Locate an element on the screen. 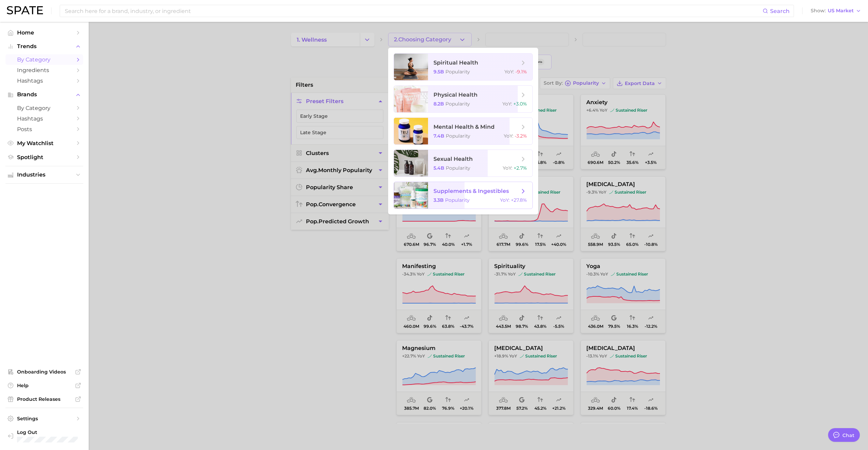 This screenshot has height=450, width=868. a: Home is located at coordinates (45, 32).